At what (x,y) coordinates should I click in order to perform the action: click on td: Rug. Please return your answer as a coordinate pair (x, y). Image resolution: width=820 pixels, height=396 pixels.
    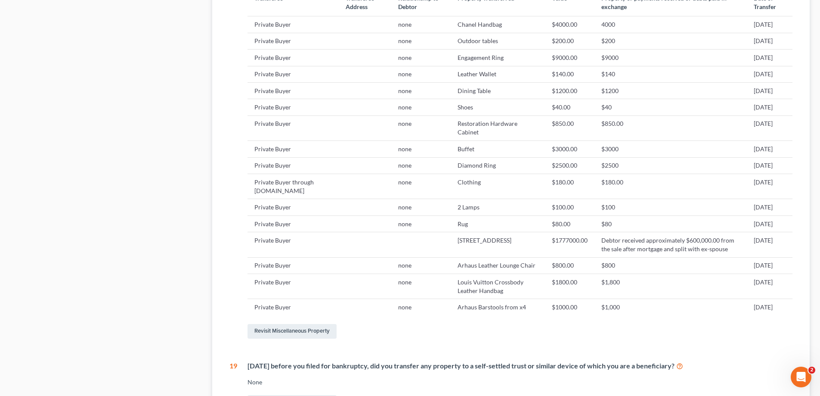
    Looking at the image, I should click on (498, 224).